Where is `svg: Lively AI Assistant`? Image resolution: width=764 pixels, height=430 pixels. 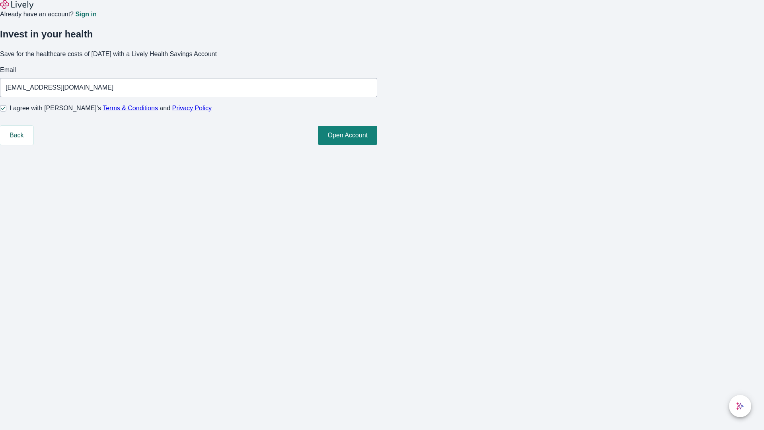 svg: Lively AI Assistant is located at coordinates (740, 406).